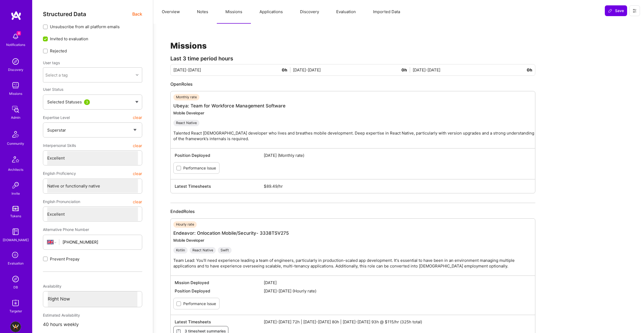  I want to click on div: Community, so click(15, 143).